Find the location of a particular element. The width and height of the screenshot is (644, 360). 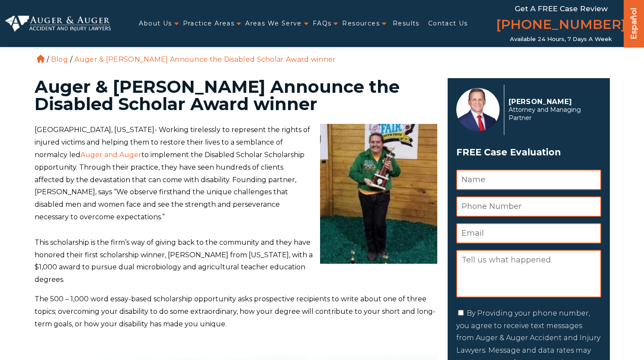

a: Auger and Auger is located at coordinates (111, 154).